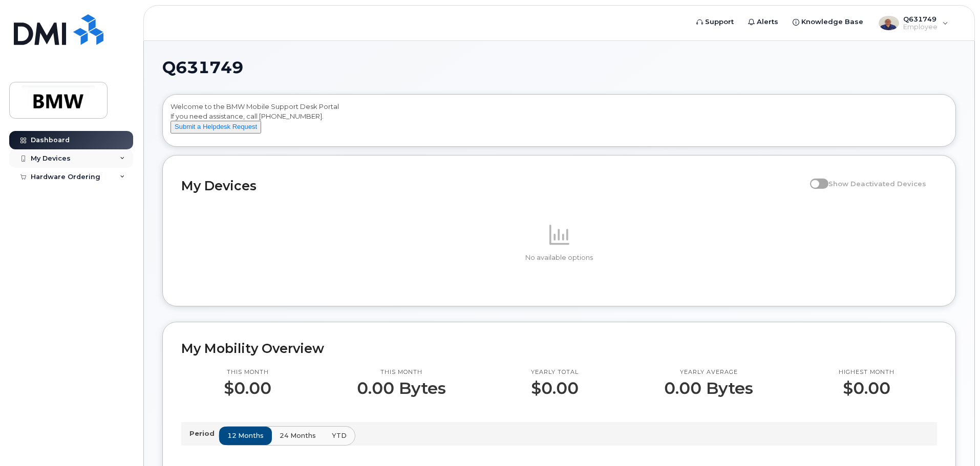 This screenshot has width=980, height=466. What do you see at coordinates (493, 186) in the screenshot?
I see `h2: My Devices` at bounding box center [493, 186].